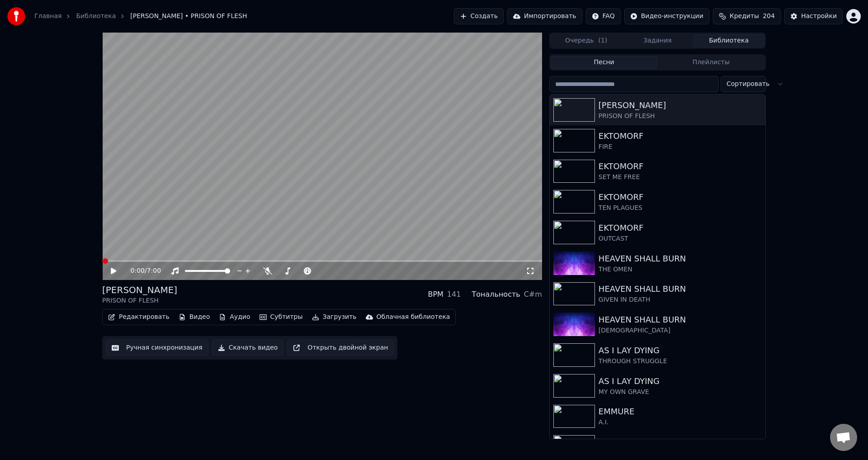 This screenshot has height=460, width=868. What do you see at coordinates (194, 317) in the screenshot?
I see `button: Видео` at bounding box center [194, 317].